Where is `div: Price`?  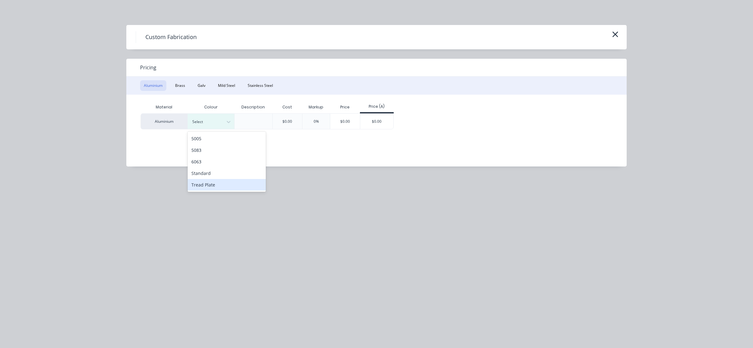 div: Price is located at coordinates (345, 107).